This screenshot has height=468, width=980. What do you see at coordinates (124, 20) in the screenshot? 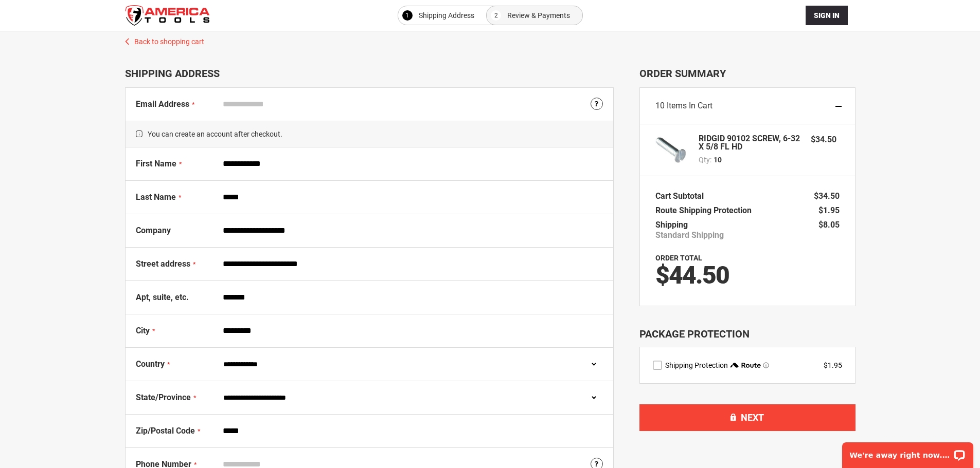
I see `button: Open LiveChat chat widget` at bounding box center [124, 20].